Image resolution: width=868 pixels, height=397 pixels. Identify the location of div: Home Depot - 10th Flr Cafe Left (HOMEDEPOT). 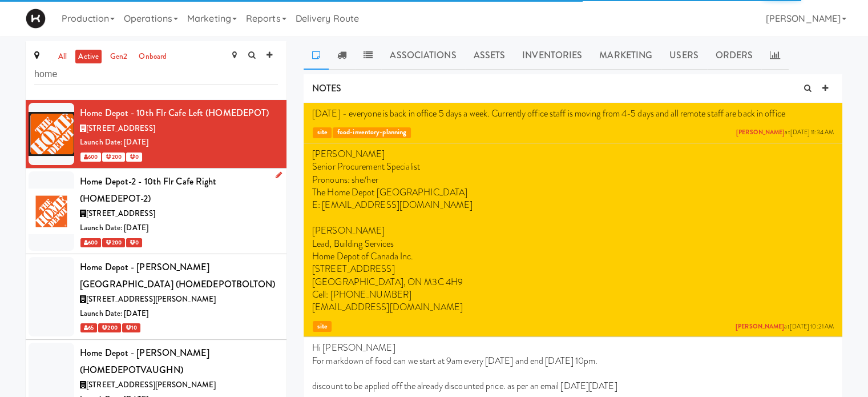
(178, 113).